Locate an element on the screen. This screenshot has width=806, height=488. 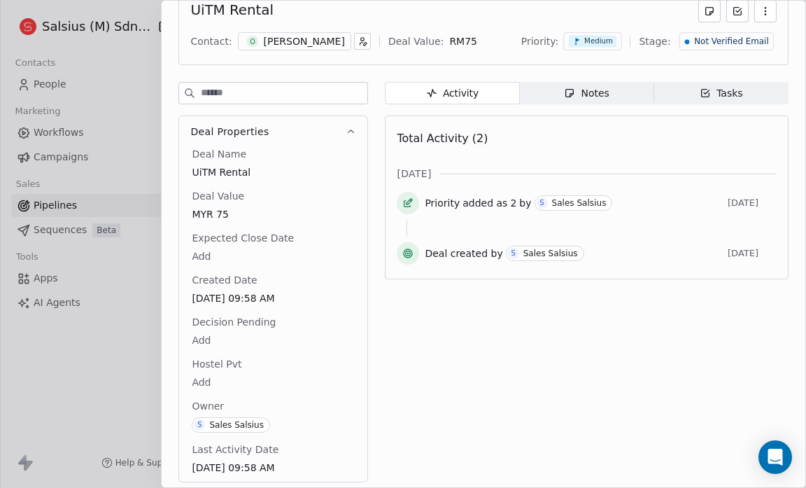
span: RM 75 is located at coordinates (463, 41).